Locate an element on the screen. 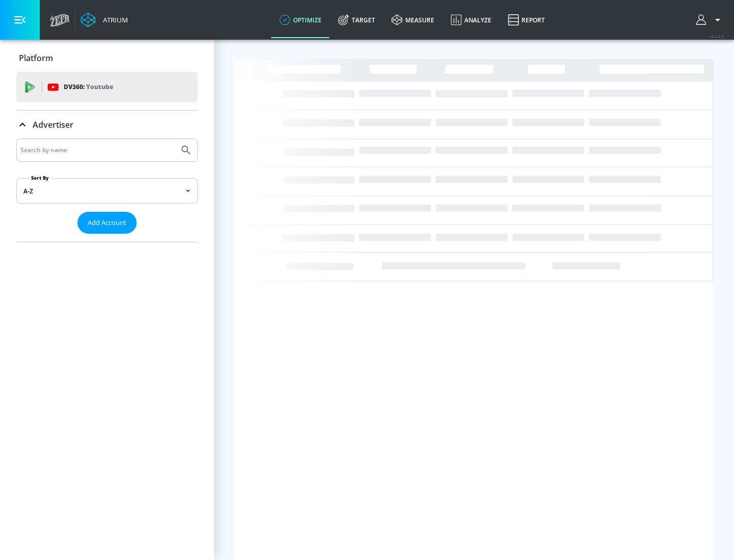 This screenshot has width=734, height=560. p: Platform is located at coordinates (35, 58).